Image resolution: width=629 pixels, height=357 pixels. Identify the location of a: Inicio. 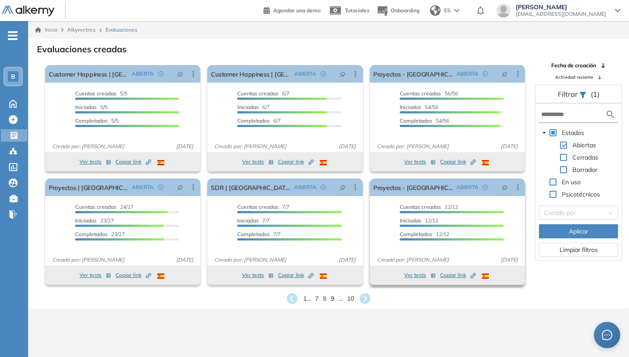
(46, 30).